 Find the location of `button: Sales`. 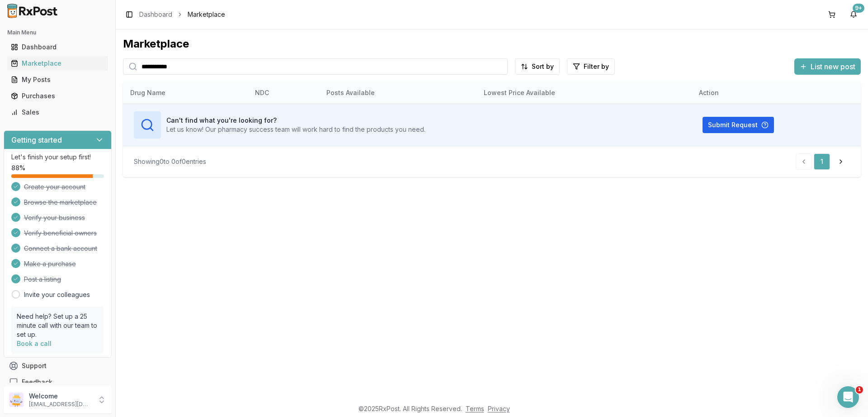

button: Sales is located at coordinates (57, 112).